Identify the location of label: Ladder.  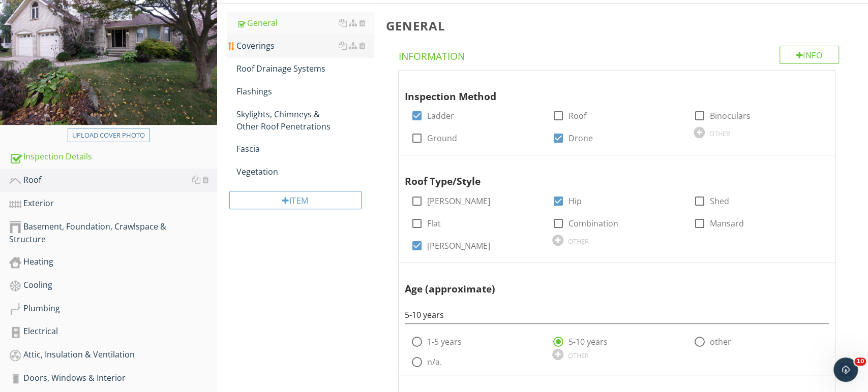
(440, 116).